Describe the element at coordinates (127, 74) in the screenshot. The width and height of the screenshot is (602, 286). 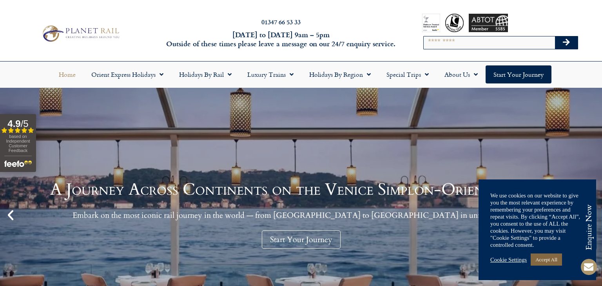
I see `a: Orient Express Holidays` at that location.